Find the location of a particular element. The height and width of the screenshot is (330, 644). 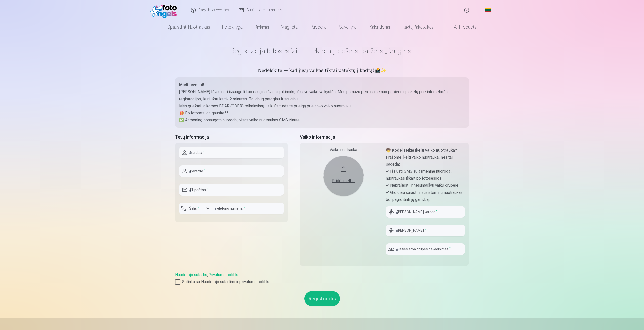

a: Raktų pakabukas is located at coordinates (418, 27).